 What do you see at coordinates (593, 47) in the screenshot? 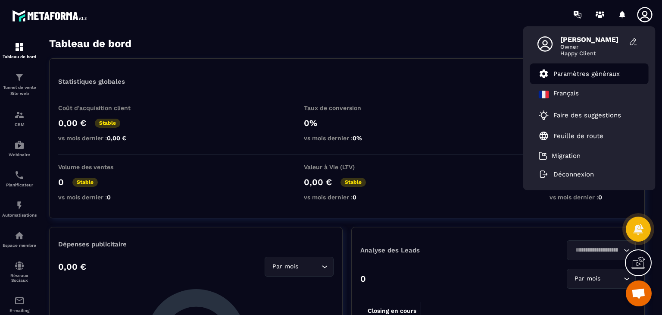
I see `span: Owner` at bounding box center [593, 47].